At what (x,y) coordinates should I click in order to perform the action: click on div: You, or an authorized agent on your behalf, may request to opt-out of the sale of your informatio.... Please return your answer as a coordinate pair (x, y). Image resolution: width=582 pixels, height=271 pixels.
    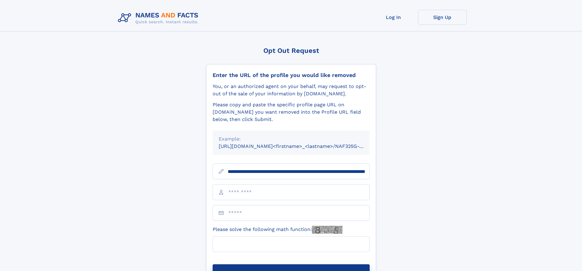
    Looking at the image, I should click on (291, 90).